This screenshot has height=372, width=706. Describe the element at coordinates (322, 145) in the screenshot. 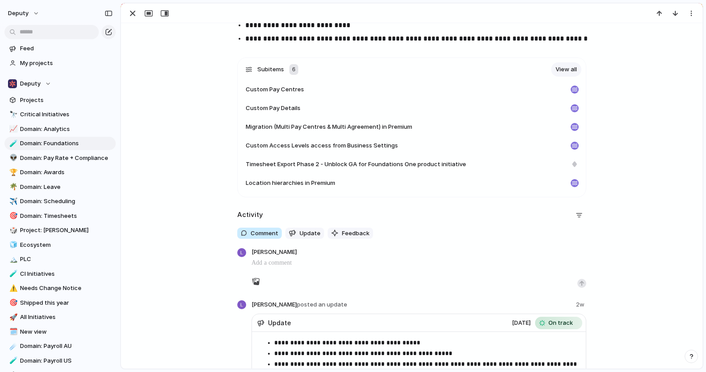

I see `span: Custom Access Levels access from Business Settings` at that location.